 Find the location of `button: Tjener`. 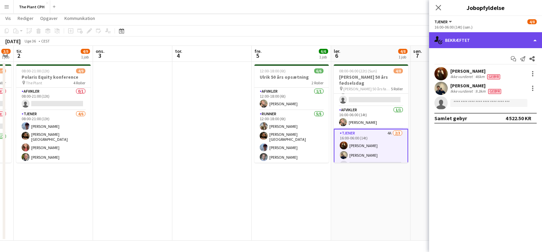

button: Tjener is located at coordinates (443, 22).